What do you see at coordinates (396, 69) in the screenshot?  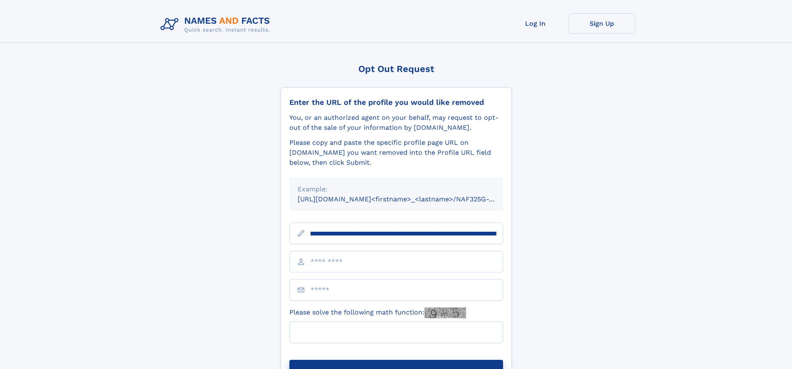 I see `div: Opt Out Request` at bounding box center [396, 69].